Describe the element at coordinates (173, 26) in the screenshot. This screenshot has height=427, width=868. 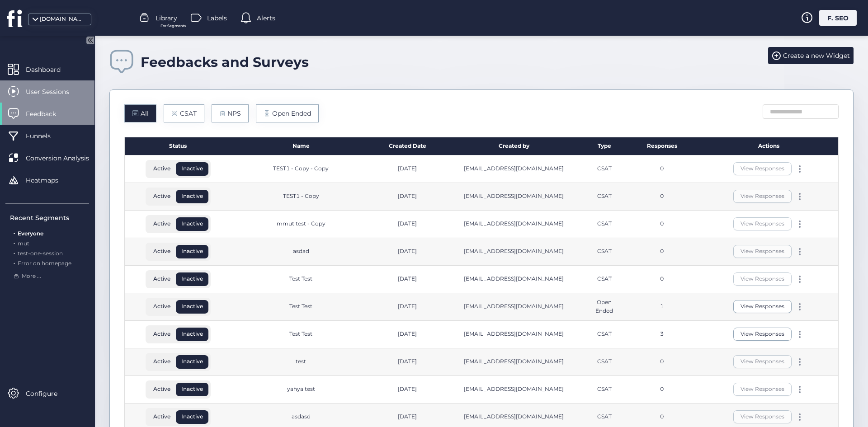
I see `span: For Segments` at that location.